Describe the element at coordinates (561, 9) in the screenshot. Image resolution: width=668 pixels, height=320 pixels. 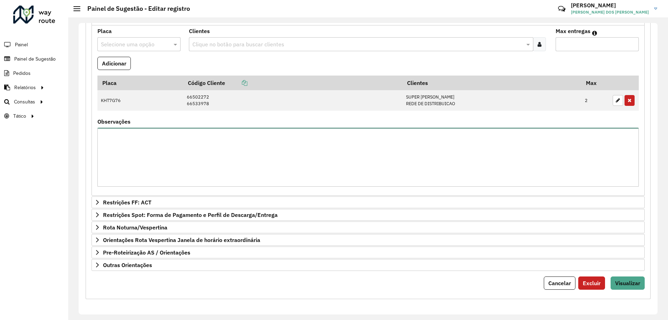
I see `a: Contato Rápido` at that location.